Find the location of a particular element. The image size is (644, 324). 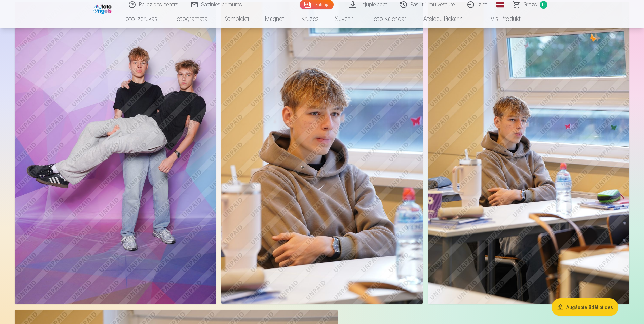

a: Foto izdrukas is located at coordinates (140, 19).